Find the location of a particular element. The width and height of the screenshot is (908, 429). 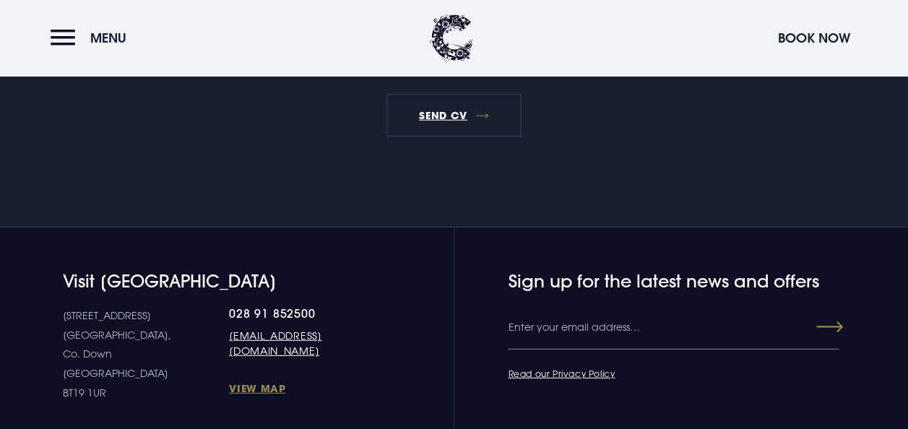

a: View Map is located at coordinates (299, 388).